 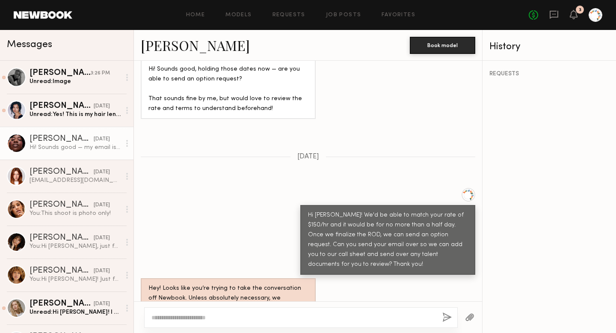 I want to click on div: Hey! Looks like you’re trying to take the conversation off Newbook. Unless absolutely necessary, ..., so click(x=228, y=303).